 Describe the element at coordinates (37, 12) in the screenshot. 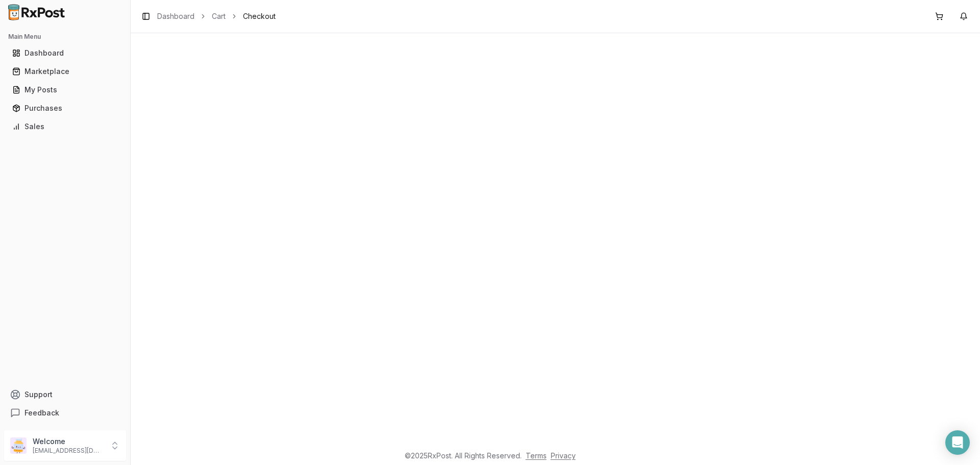

I see `img: RxPost Logo` at that location.